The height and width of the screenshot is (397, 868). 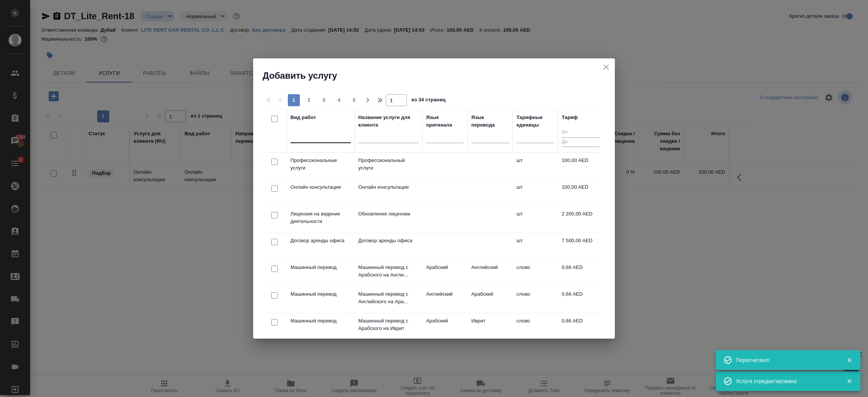 I want to click on button: 4, so click(x=339, y=100).